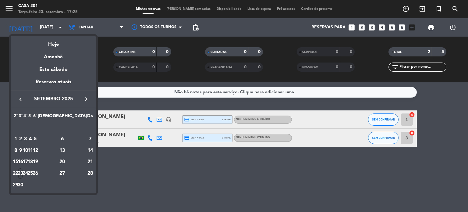 The height and width of the screenshot is (212, 468). What do you see at coordinates (20, 139) in the screenshot?
I see `div: 2` at bounding box center [20, 139].